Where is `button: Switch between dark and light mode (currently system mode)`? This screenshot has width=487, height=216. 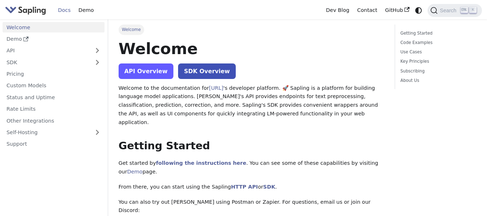 button: Switch between dark and light mode (currently system mode) is located at coordinates (418, 10).